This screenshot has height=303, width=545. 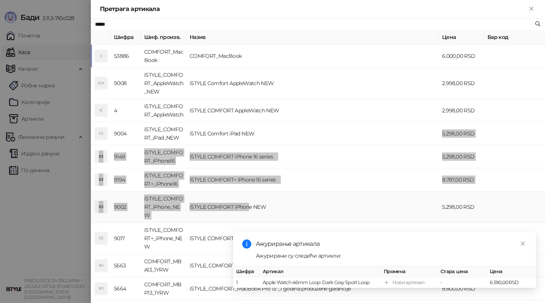 I want to click on div: C, so click(x=101, y=56).